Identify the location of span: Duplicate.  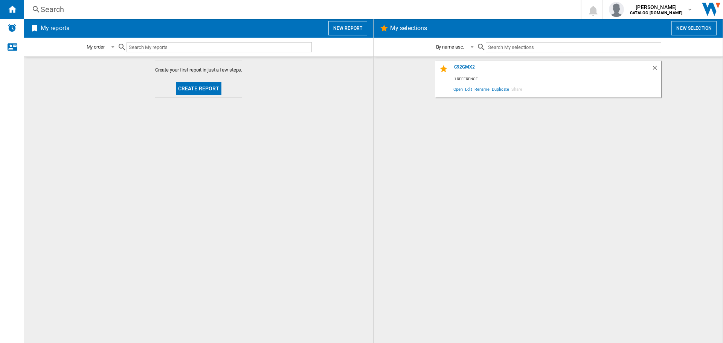
(500, 89).